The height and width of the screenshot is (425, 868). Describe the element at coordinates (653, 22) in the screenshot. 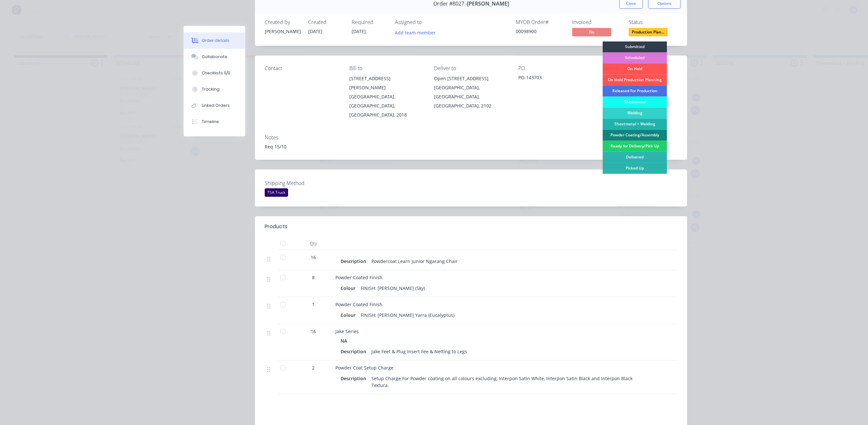

I see `div: Status` at that location.